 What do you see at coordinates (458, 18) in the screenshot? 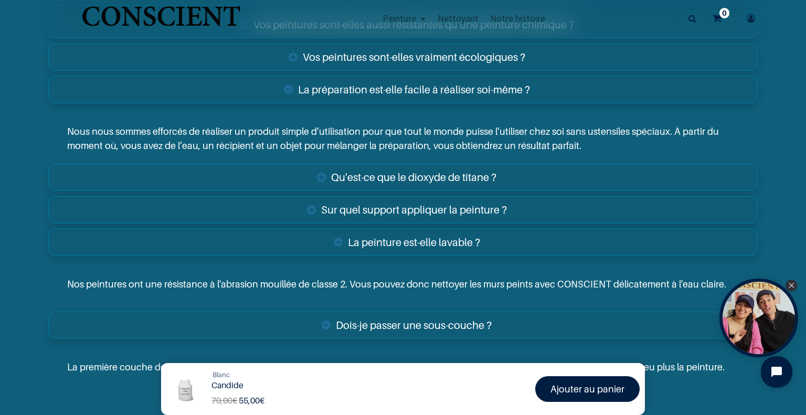
I see `span: Nettoyant` at bounding box center [458, 18].